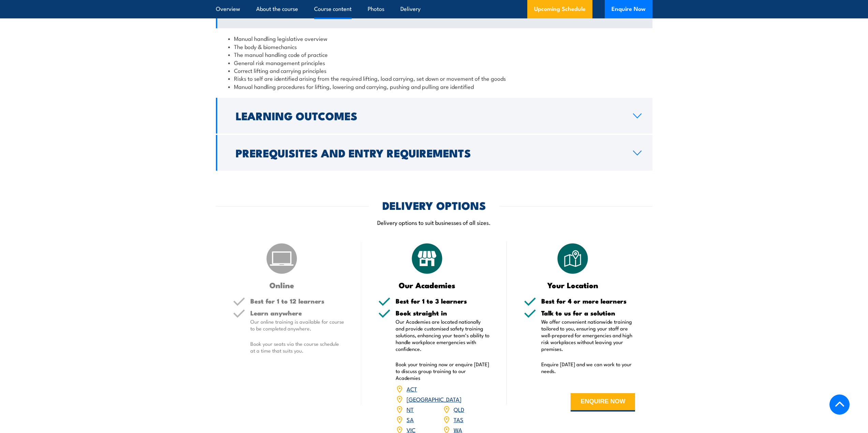 The height and width of the screenshot is (433, 868). What do you see at coordinates (603, 402) in the screenshot?
I see `button: ENQUIRE NOW` at bounding box center [603, 402].